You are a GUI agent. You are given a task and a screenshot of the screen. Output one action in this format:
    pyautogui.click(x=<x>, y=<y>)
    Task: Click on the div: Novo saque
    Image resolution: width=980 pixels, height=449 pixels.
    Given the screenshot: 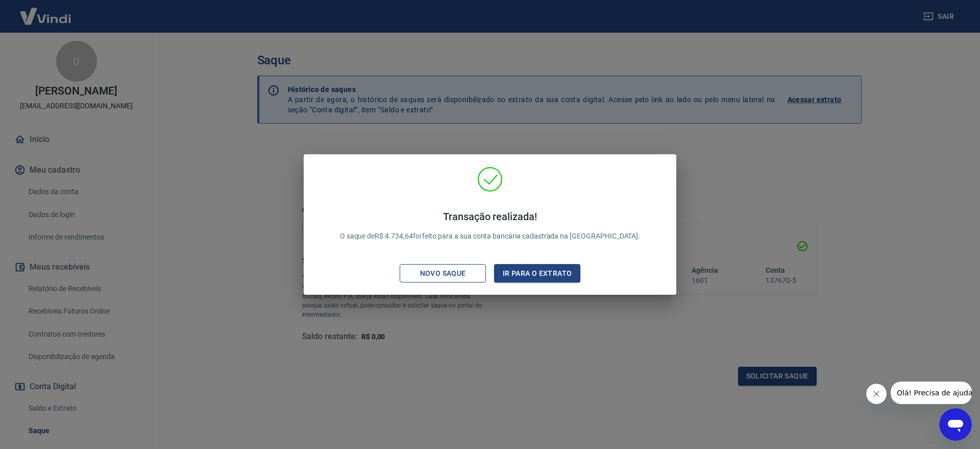 What is the action you would take?
    pyautogui.click(x=443, y=274)
    